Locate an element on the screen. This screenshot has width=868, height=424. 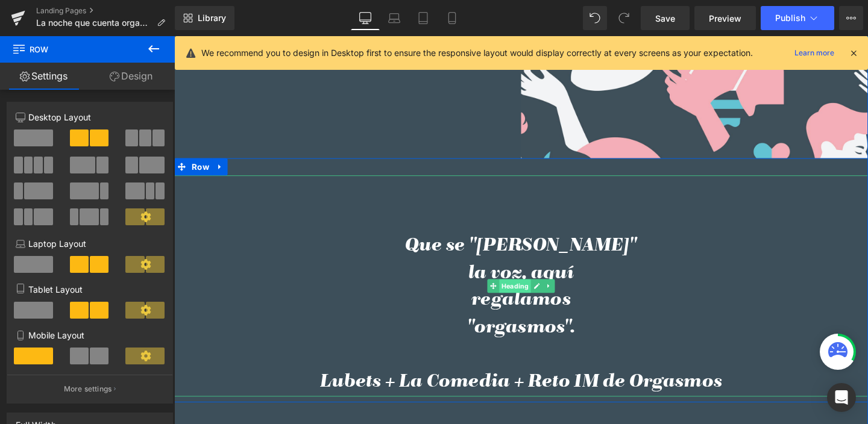
a: Tablet is located at coordinates (423, 18).